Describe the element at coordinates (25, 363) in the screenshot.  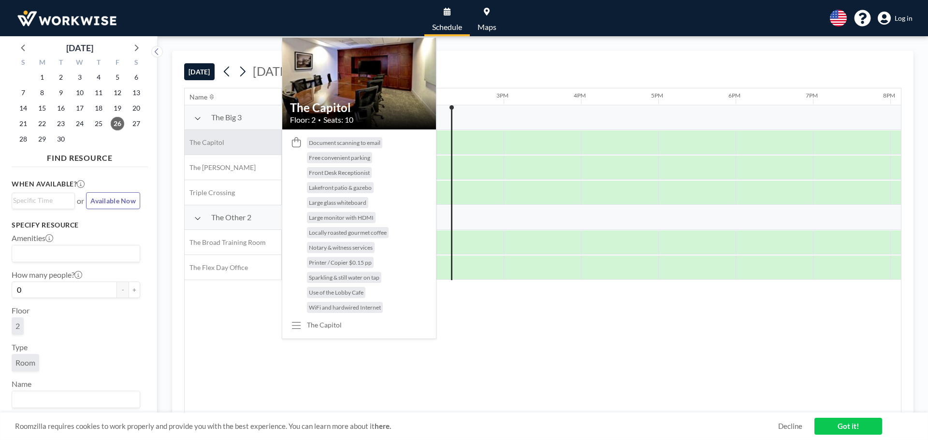
I see `span: Room` at that location.